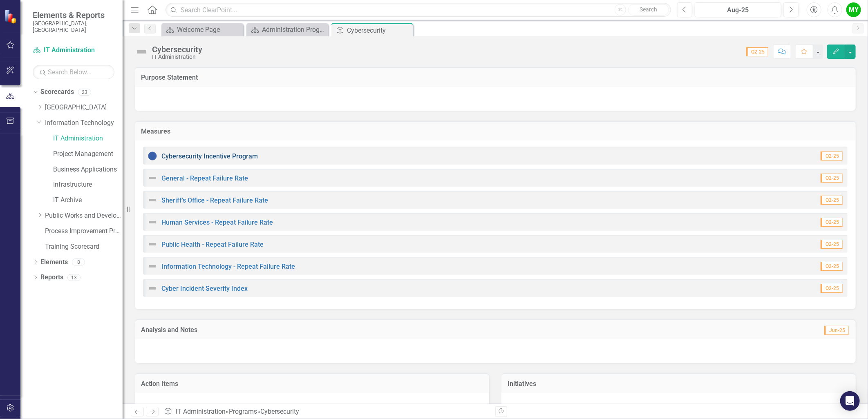 The width and height of the screenshot is (868, 419). What do you see at coordinates (418, 10) in the screenshot?
I see `input: Search ClearPoint...` at bounding box center [418, 10].